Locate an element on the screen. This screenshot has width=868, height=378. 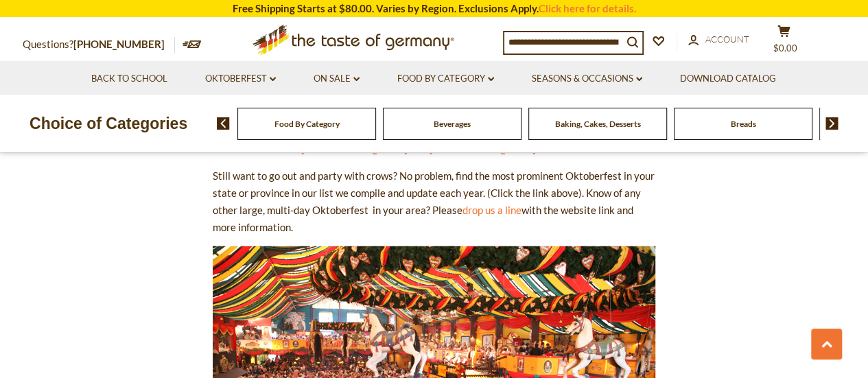
a: Back to School is located at coordinates (129, 79).